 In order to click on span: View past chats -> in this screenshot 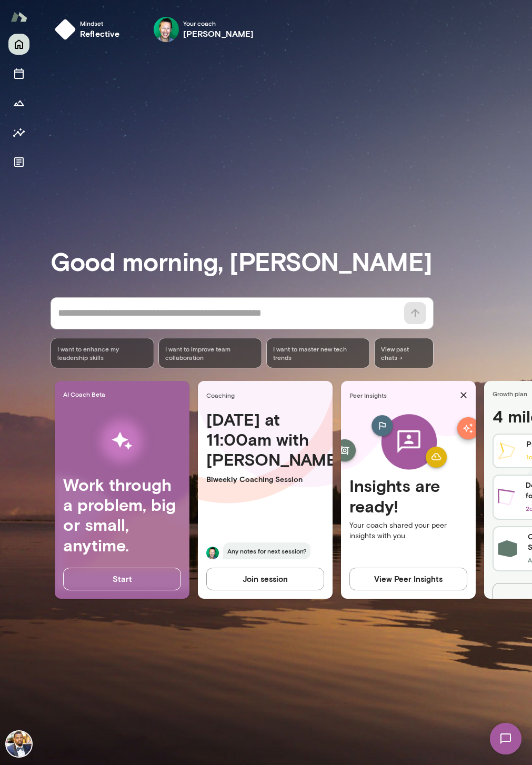, I will do `click(403, 352)`.